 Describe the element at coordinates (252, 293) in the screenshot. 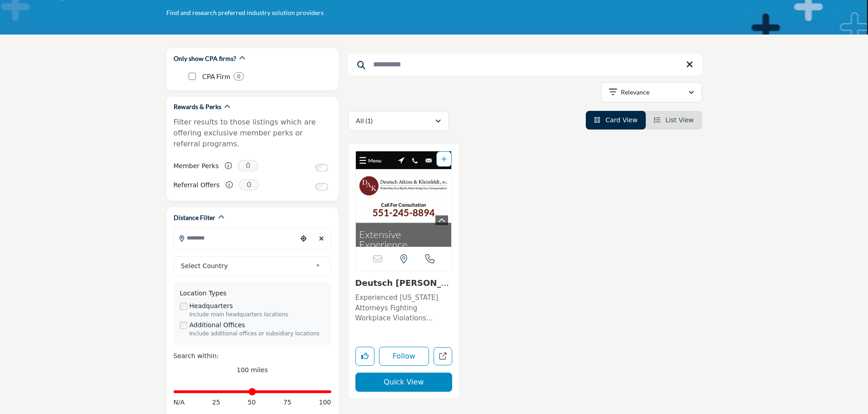

I see `div: Location Types` at that location.